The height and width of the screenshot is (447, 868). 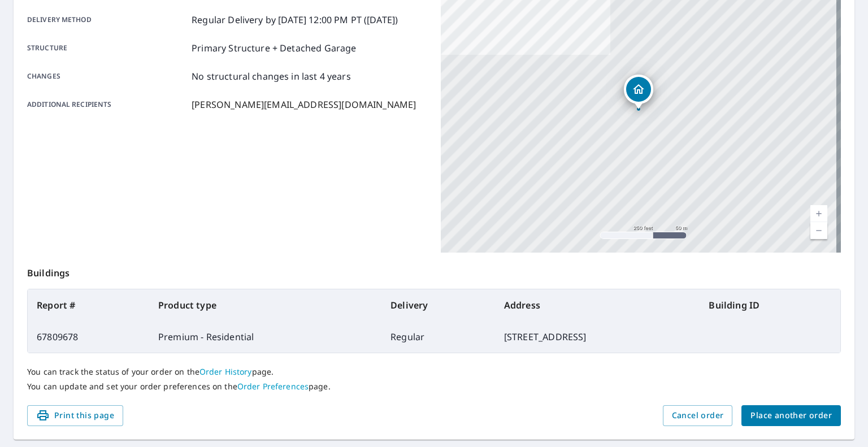 What do you see at coordinates (639, 92) in the screenshot?
I see `div: Dropped pin, building 1, Residential property, 4537 NW 134th Ave Portland, OR 97229` at bounding box center [639, 92].